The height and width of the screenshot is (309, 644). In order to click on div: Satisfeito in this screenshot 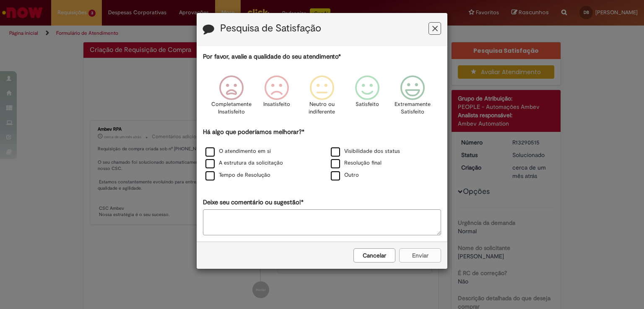, I will do `click(367, 98)`.